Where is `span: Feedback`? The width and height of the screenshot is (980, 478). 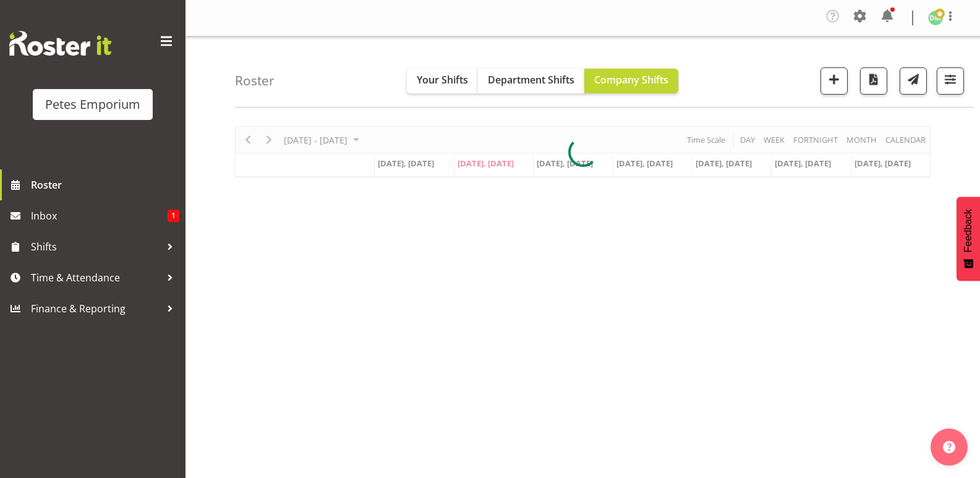
span: Feedback is located at coordinates (968, 231).